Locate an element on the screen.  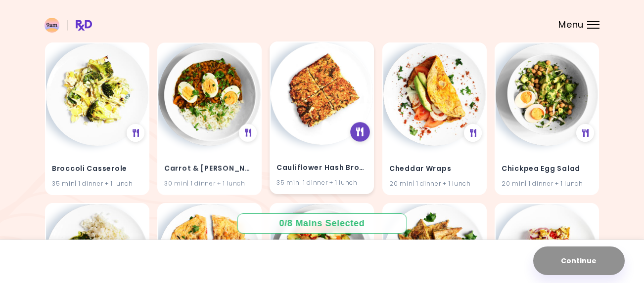
div: 0 / 8 Mains Selected is located at coordinates (322, 223).